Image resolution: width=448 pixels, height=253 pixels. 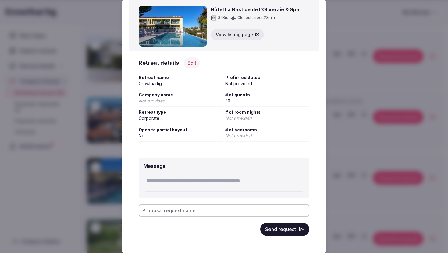 What do you see at coordinates (181, 136) in the screenshot?
I see `div: No` at bounding box center [181, 136].